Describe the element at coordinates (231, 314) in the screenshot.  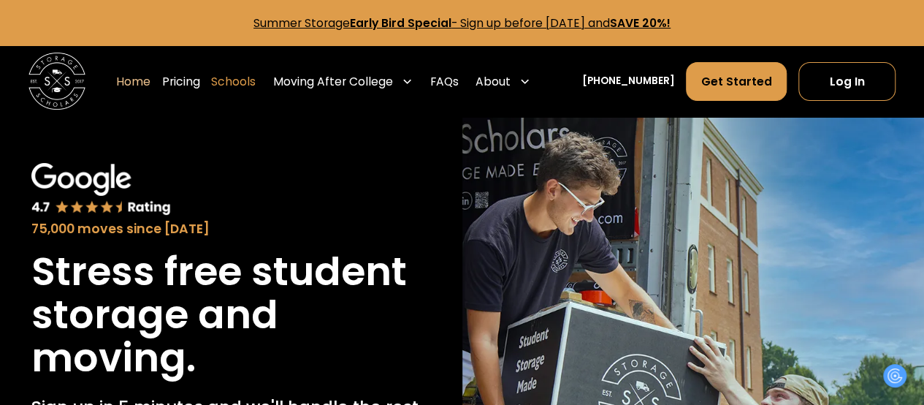
I see `h1: Stress free student storage and moving.` at that location.